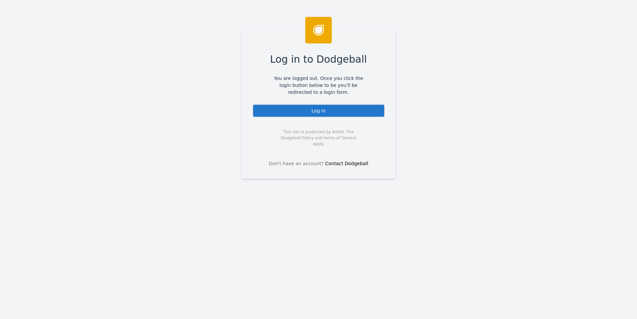 The width and height of the screenshot is (637, 319). What do you see at coordinates (318, 111) in the screenshot?
I see `div: Log In` at bounding box center [318, 111].